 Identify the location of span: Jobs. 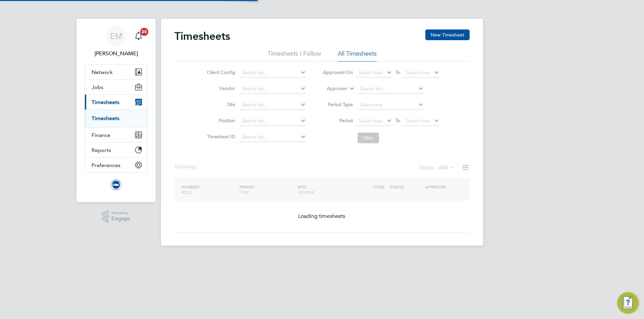
(97, 87).